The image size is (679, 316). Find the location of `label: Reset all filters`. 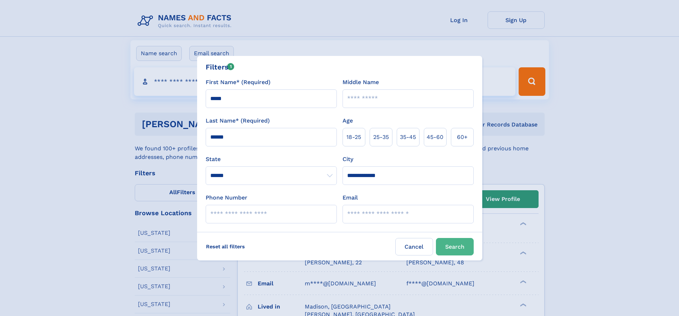

label: Reset all filters is located at coordinates (225, 247).